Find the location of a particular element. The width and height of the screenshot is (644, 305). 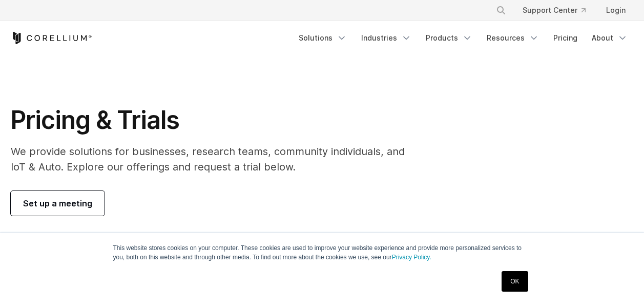

span: Set up a meeting is located at coordinates (58, 203).